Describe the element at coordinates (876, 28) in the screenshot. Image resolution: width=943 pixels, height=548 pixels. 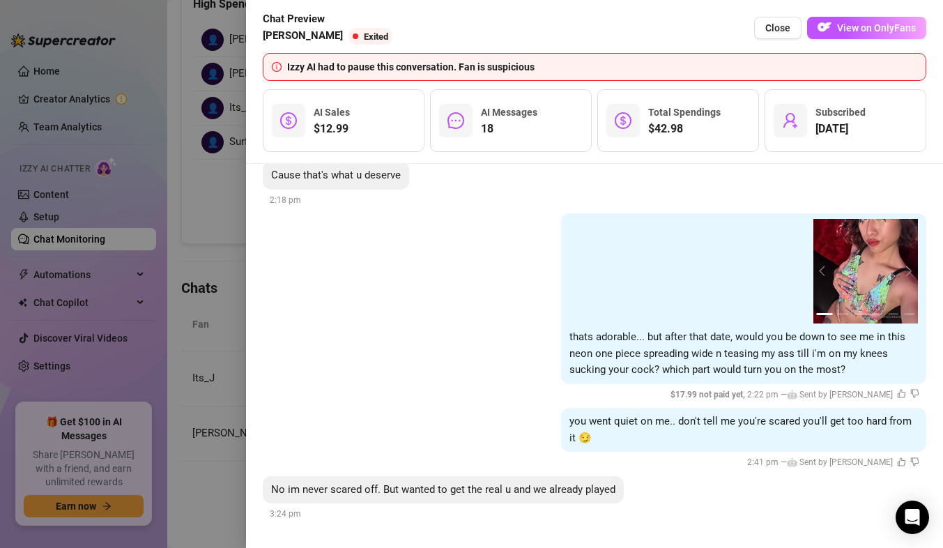
I see `span: View on OnlyFans` at that location.